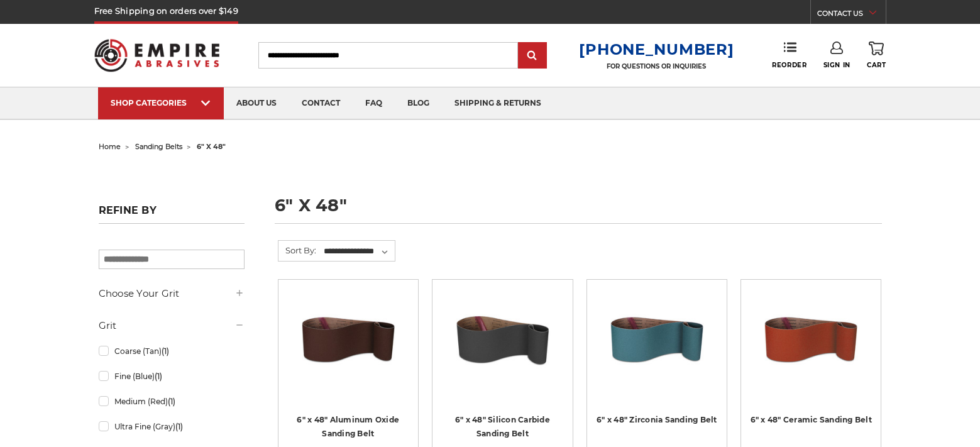  I want to click on a: Fine (Blue), so click(172, 376).